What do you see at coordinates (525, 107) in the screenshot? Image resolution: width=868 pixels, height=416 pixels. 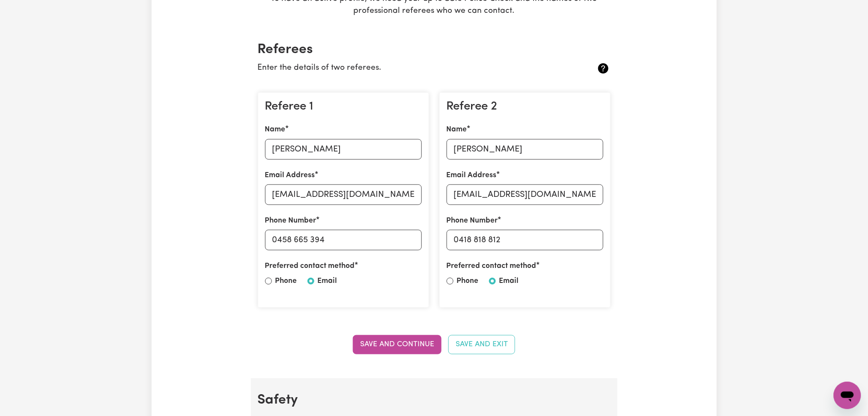 I see `h3: Referee 2` at bounding box center [525, 107].